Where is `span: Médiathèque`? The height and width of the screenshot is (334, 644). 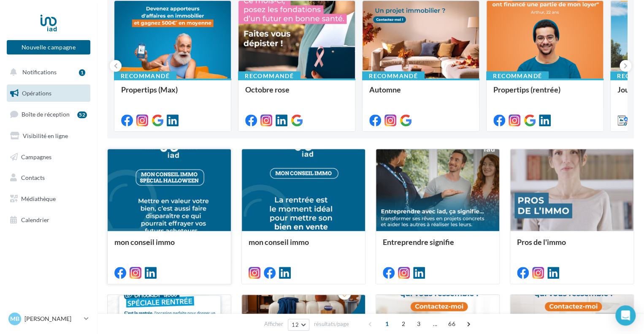 span: Médiathèque is located at coordinates (38, 198).